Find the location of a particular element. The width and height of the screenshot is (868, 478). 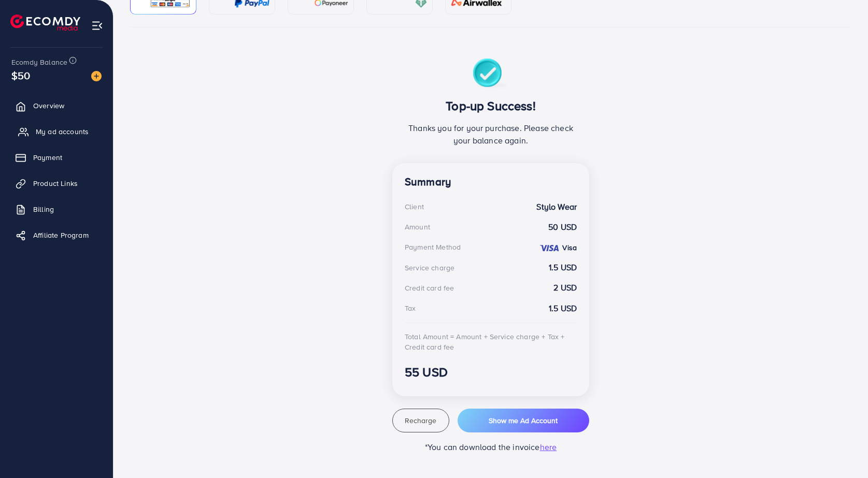

span: $50 is located at coordinates (21, 75).